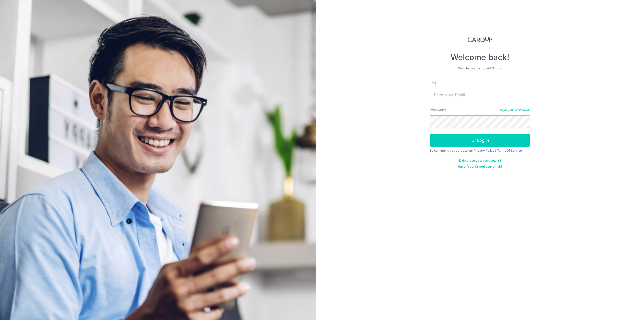 This screenshot has height=320, width=644. I want to click on button: Log in, so click(480, 140).